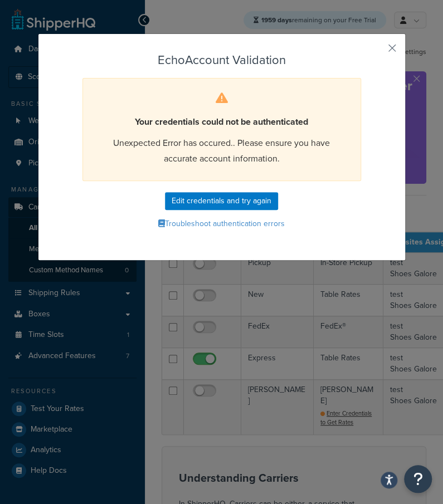  I want to click on span: Unexpected Error has occured.. Please ensure you have accurate account information., so click(222, 151).